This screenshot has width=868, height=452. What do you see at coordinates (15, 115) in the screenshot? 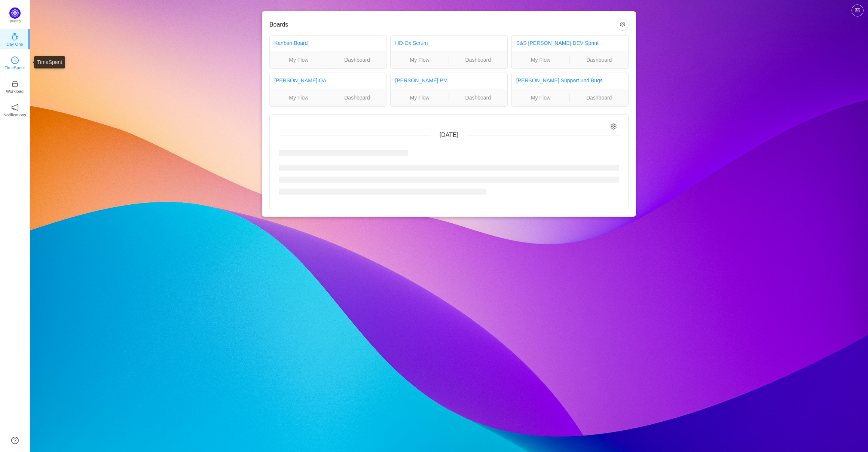
I see `p: Notifications` at bounding box center [15, 115].